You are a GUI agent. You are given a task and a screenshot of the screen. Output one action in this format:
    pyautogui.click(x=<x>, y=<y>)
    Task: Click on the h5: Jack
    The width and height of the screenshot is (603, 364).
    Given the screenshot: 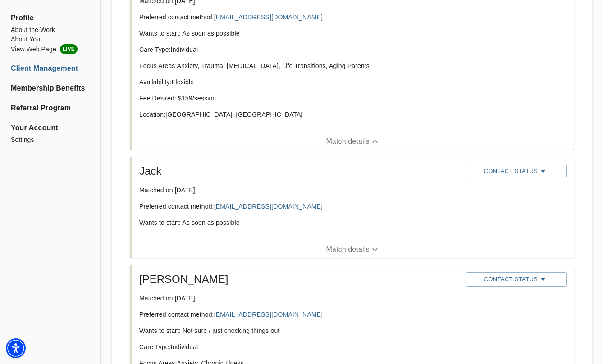 What is the action you would take?
    pyautogui.click(x=299, y=171)
    